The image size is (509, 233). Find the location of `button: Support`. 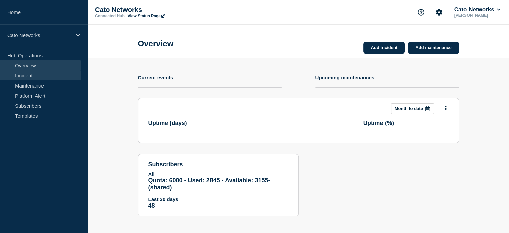

button: Support is located at coordinates (421, 12).